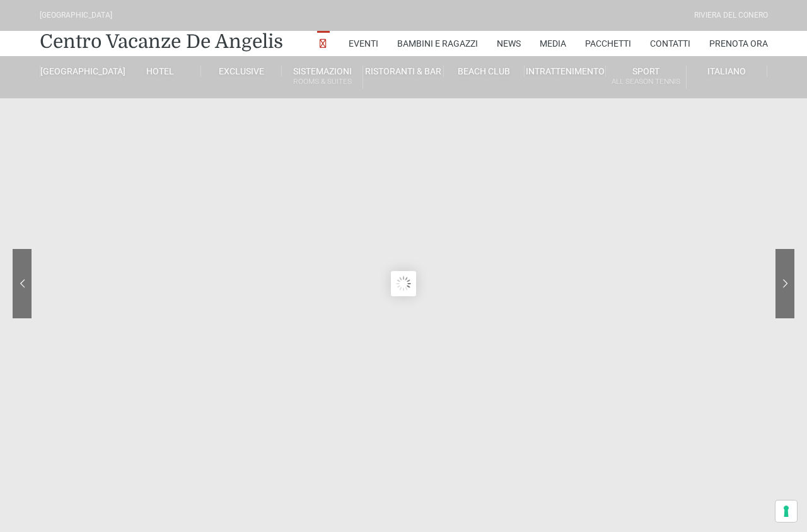 The height and width of the screenshot is (532, 807). Describe the element at coordinates (484, 71) in the screenshot. I see `a: Beach Club` at that location.